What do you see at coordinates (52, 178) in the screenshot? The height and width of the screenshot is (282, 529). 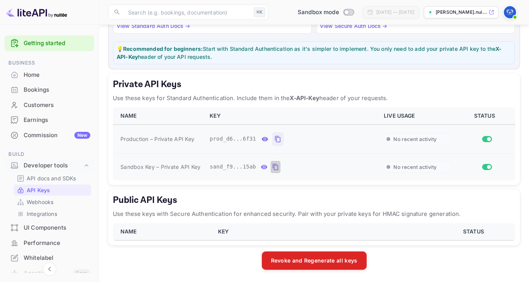 I see `div: API docs and SDKs` at bounding box center [52, 178].